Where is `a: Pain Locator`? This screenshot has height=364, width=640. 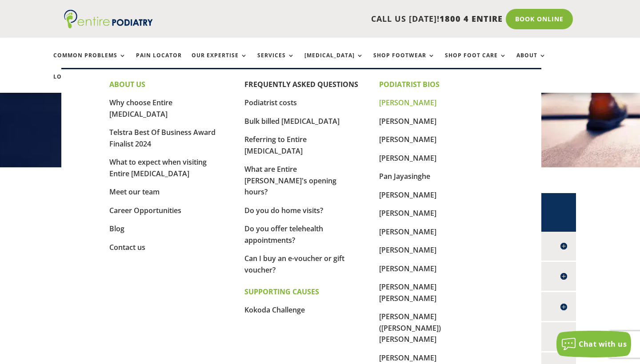
a: Pain Locator is located at coordinates (158, 62).